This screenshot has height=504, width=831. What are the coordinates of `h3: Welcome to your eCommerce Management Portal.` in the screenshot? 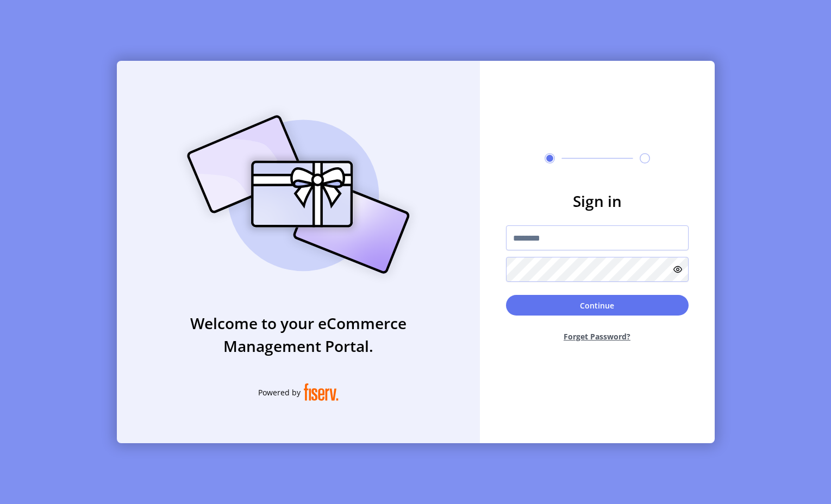 It's located at (298, 335).